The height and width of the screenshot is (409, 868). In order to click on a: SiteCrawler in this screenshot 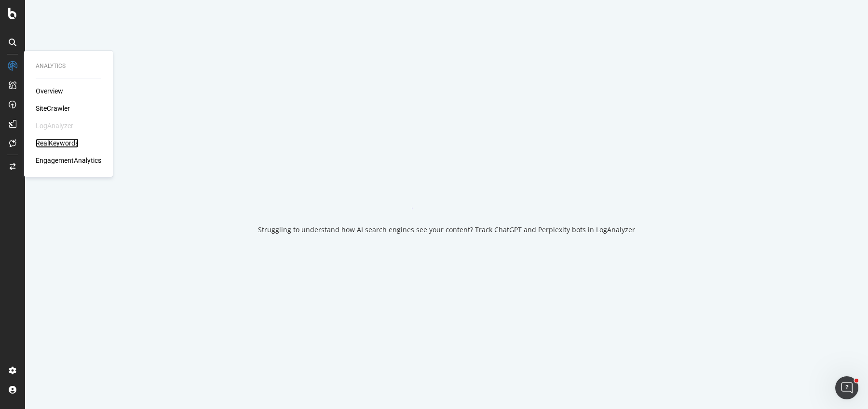, I will do `click(53, 108)`.